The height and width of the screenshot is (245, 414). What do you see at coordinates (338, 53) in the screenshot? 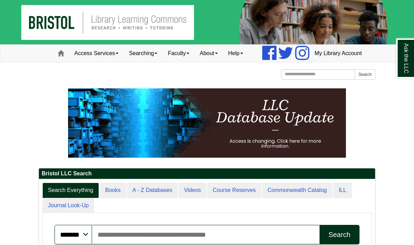
I see `a: My Library Account` at bounding box center [338, 53].